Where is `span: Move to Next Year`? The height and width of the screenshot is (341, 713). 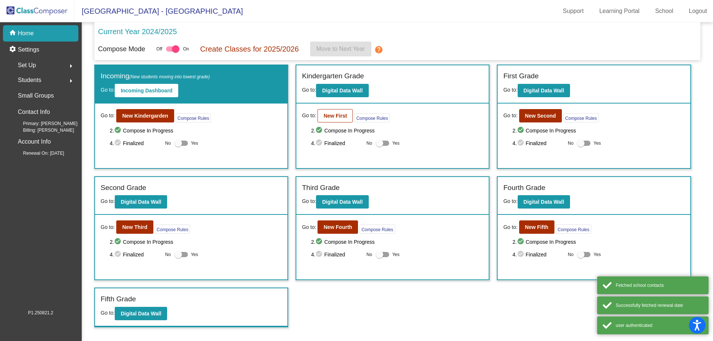 span: Move to Next Year is located at coordinates (340, 49).